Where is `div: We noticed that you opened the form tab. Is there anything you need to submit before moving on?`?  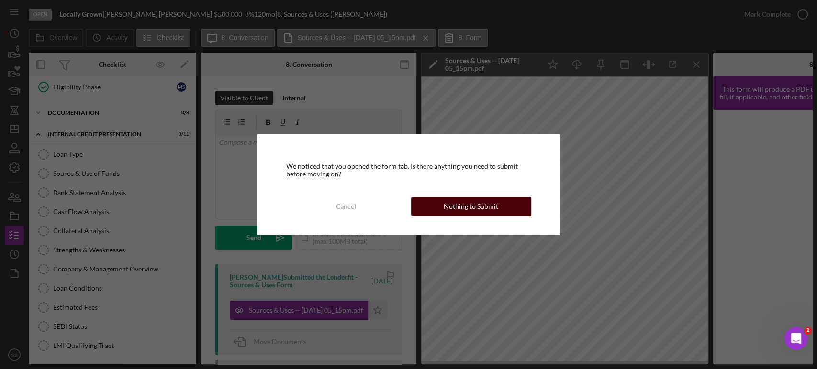
div: We noticed that you opened the form tab. Is there anything you need to submit before moving on? is located at coordinates (408, 170).